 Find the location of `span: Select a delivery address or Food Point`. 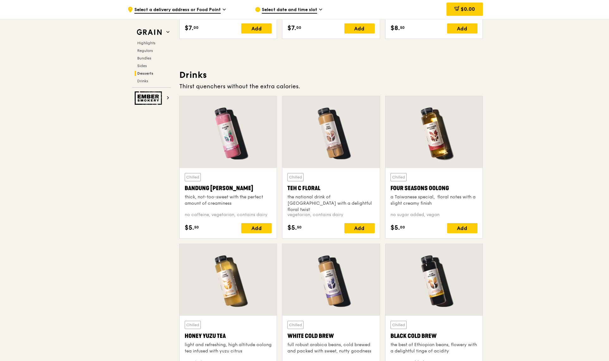

span: Select a delivery address or Food Point is located at coordinates (177, 10).